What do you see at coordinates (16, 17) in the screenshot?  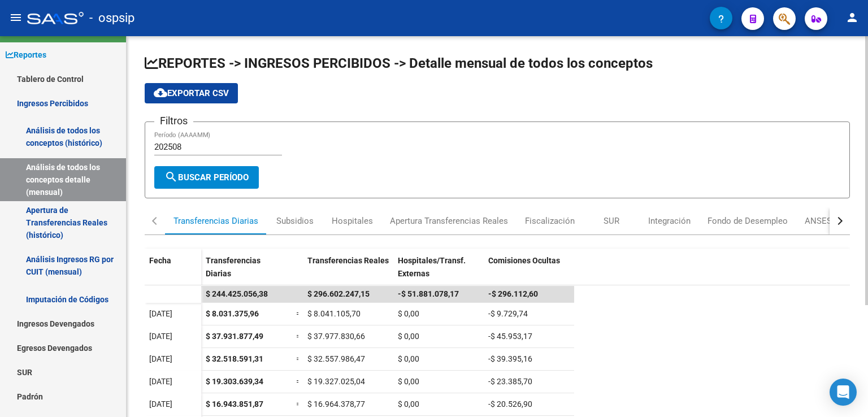 I see `mat-icon: menu` at bounding box center [16, 17].